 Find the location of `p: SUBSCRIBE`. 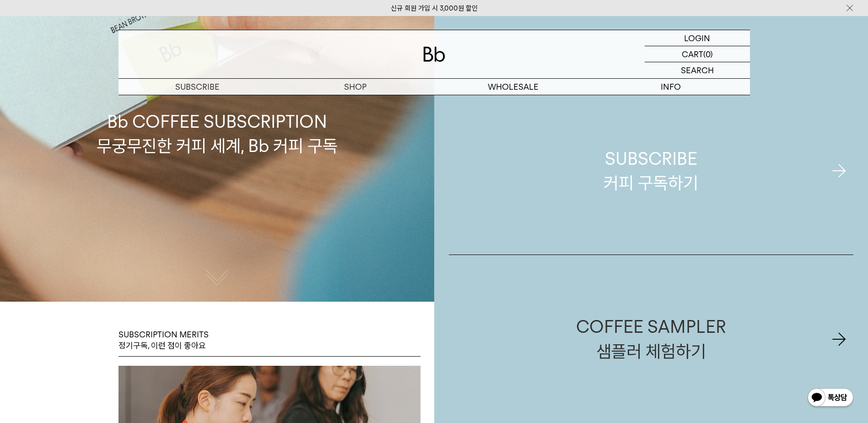

p: SUBSCRIBE is located at coordinates (197, 86).